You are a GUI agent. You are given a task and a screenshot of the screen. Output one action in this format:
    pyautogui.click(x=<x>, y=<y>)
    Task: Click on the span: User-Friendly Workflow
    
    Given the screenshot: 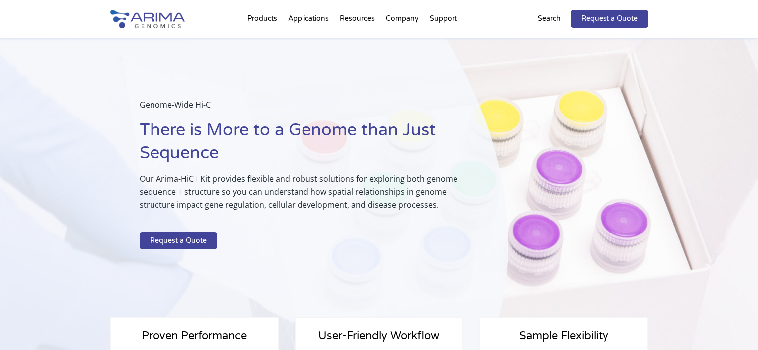 What is the action you would take?
    pyautogui.click(x=379, y=336)
    